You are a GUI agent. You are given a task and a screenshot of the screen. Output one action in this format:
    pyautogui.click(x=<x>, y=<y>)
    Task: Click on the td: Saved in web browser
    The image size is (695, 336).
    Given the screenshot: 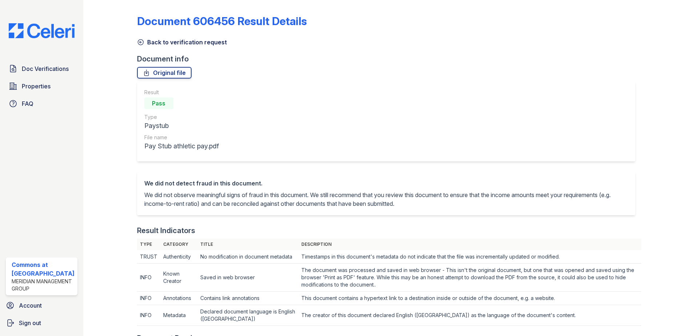 What is the action you would take?
    pyautogui.click(x=248, y=277)
    